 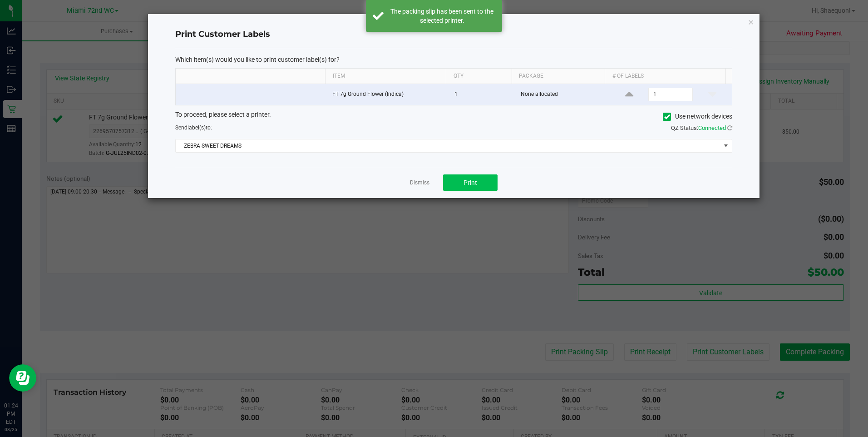 I want to click on th: # of labels, so click(x=665, y=76).